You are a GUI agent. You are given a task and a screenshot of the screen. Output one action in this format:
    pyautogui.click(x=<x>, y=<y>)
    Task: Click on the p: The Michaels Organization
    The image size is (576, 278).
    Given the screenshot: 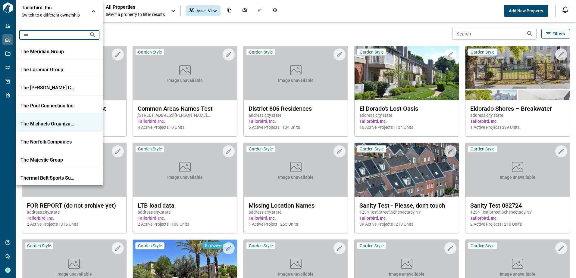 What is the action you would take?
    pyautogui.click(x=48, y=124)
    